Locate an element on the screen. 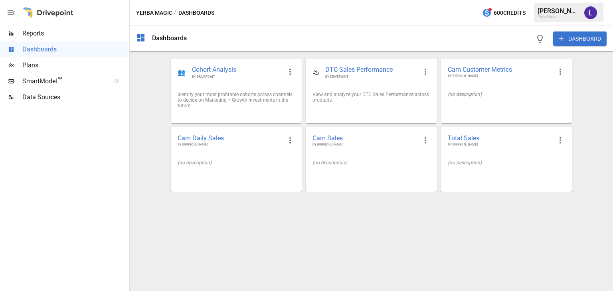 The height and width of the screenshot is (291, 613). button: 600Credits is located at coordinates (504, 13).